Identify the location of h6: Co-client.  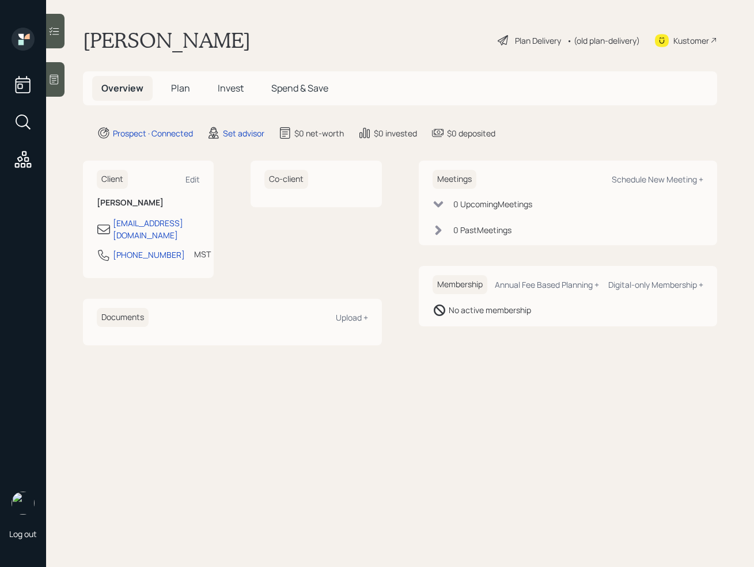
(286, 179).